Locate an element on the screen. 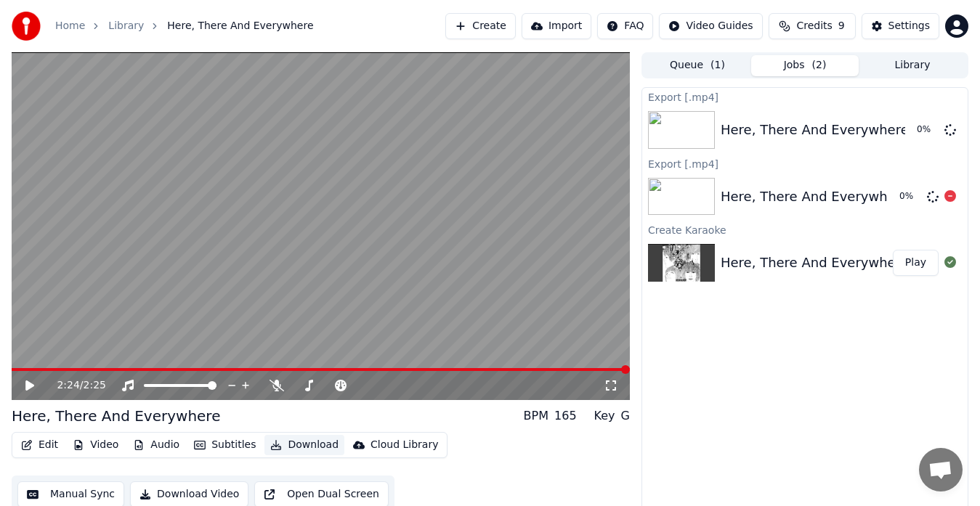 The width and height of the screenshot is (980, 506). span: ( 2 ) is located at coordinates (819, 66).